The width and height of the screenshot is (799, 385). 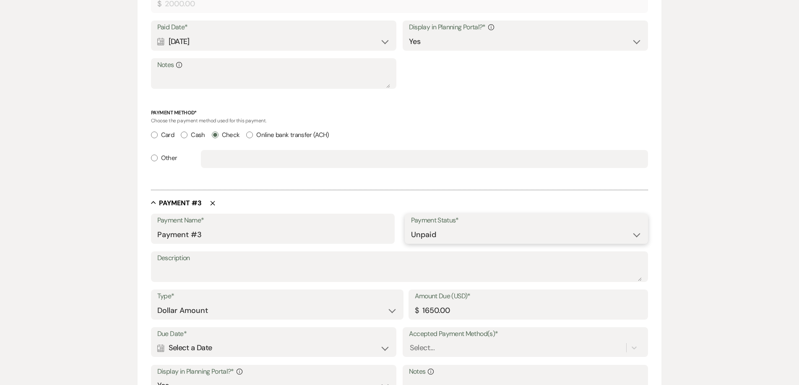 I want to click on span: Choose the payment method used for this payment., so click(x=208, y=121).